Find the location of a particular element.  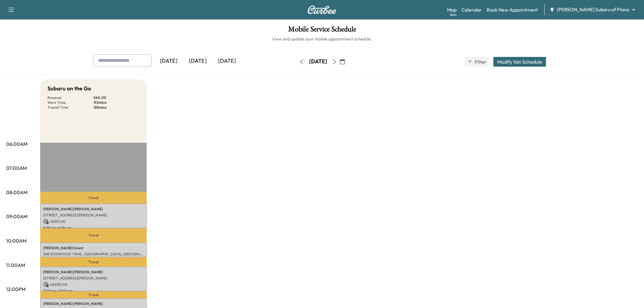

p: Work Time is located at coordinates (70, 103).